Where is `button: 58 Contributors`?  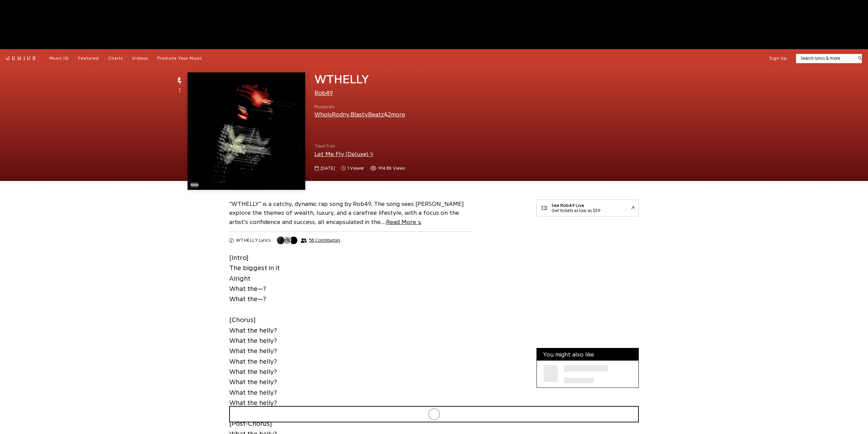 button: 58 Contributors is located at coordinates (309, 240).